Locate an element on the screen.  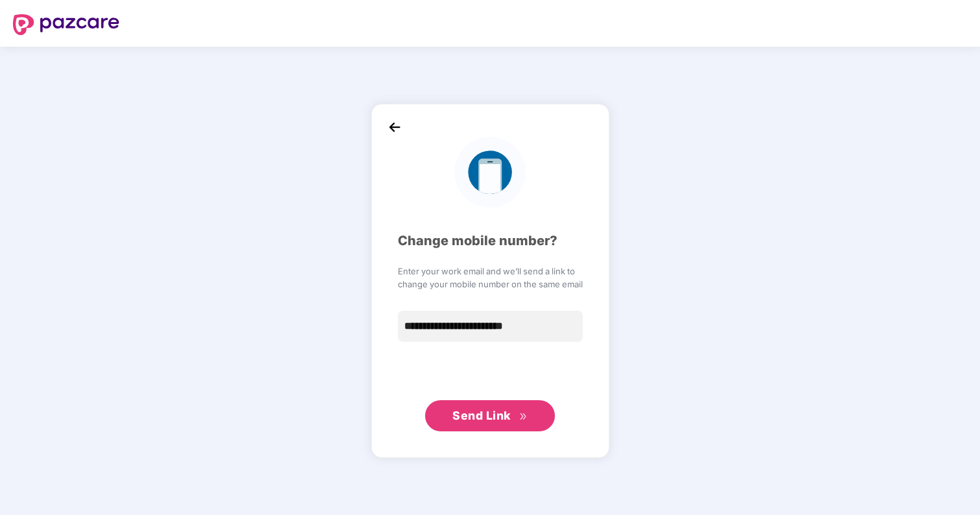
span: Enter your work email and we’ll send a link to is located at coordinates (490, 271).